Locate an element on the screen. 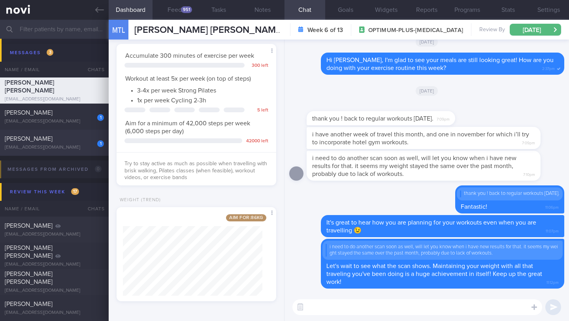  span: Try to stay active as much as possible when travelling with brisk walking, Pilates classes (when ... is located at coordinates (196, 170).